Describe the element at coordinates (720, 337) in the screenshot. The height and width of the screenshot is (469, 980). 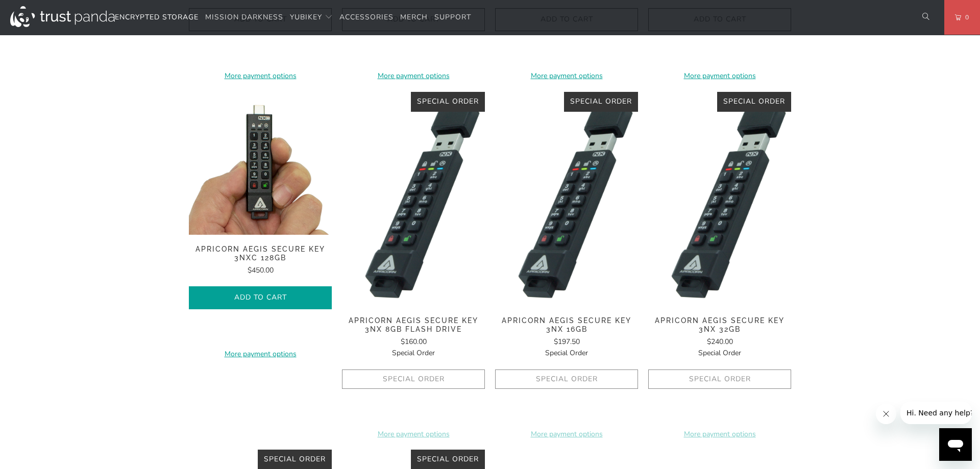
I see `a: Apricorn Aegis Secure Key 3NX 32GB $240.00Special Order` at that location.